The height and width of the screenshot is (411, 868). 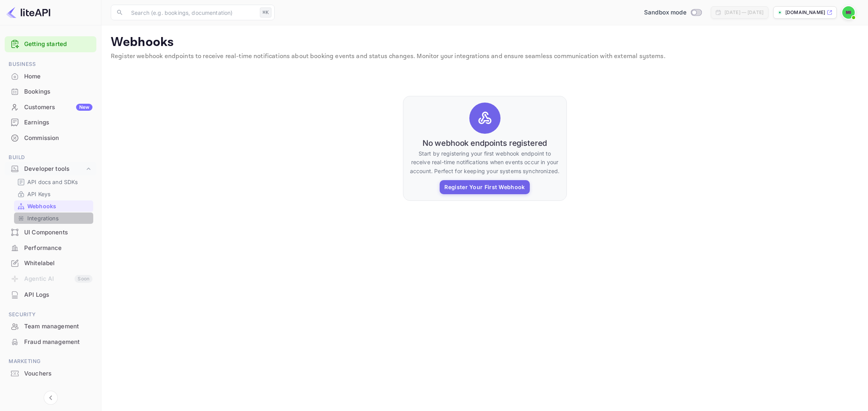 What do you see at coordinates (50, 64) in the screenshot?
I see `span: Business` at bounding box center [50, 64].